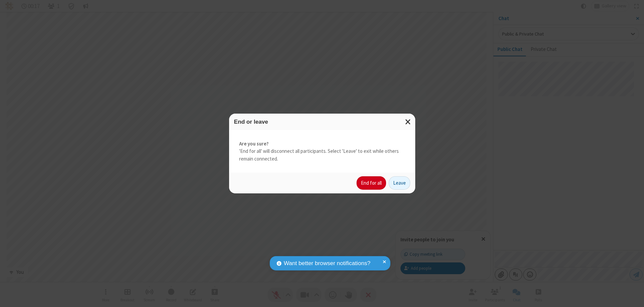 This screenshot has height=307, width=644. I want to click on h3: End or leave, so click(322, 122).